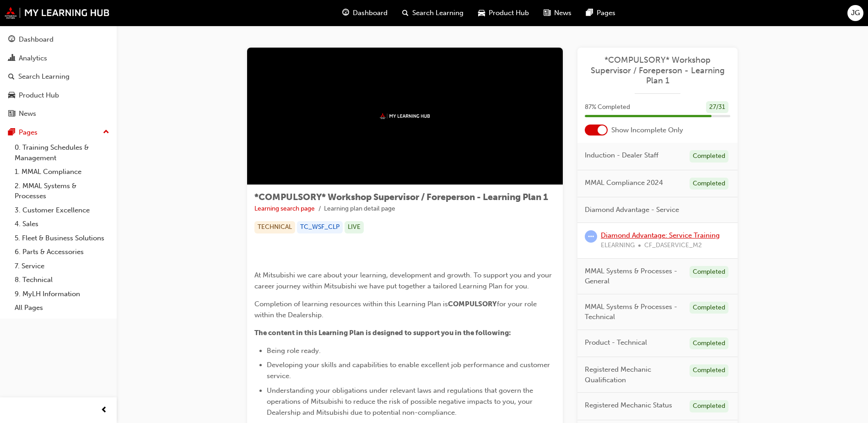 Image resolution: width=868 pixels, height=423 pixels. I want to click on span: JG, so click(855, 13).